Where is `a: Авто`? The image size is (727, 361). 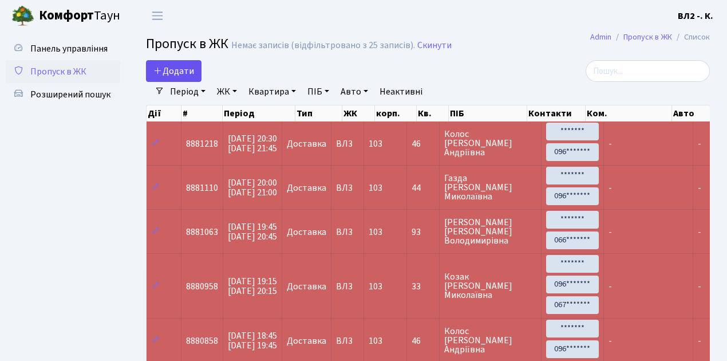 a: Авто is located at coordinates (354, 92).